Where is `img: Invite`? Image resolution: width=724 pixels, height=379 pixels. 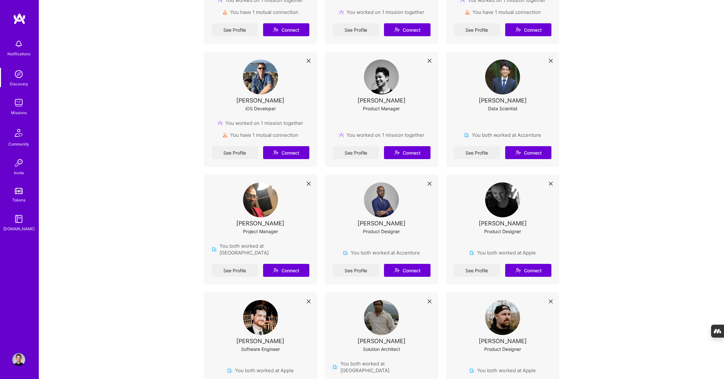
img: Invite is located at coordinates (19, 163).